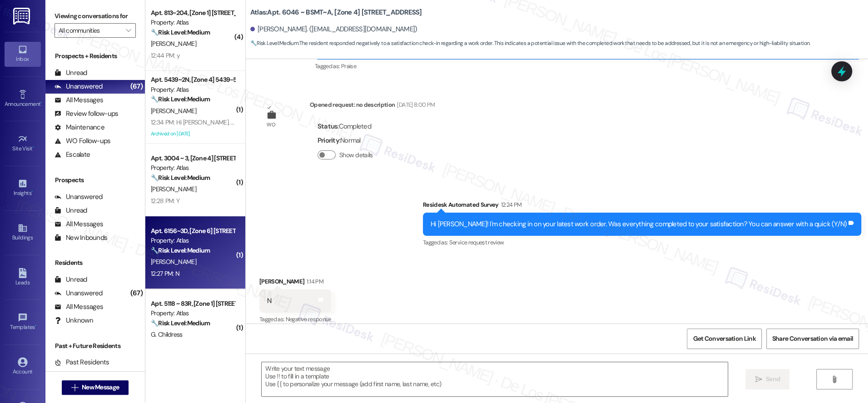 This screenshot has height=403, width=868. What do you see at coordinates (23, 143) in the screenshot?
I see `a: Site Visit •` at bounding box center [23, 143].